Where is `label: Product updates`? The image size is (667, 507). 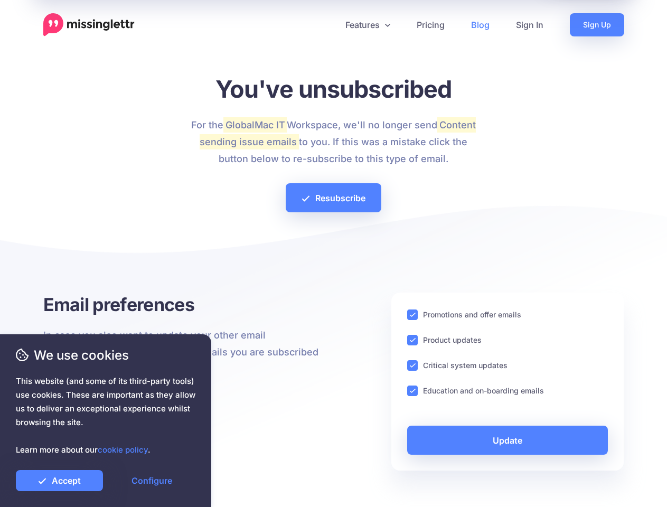
label: Product updates is located at coordinates (452, 339).